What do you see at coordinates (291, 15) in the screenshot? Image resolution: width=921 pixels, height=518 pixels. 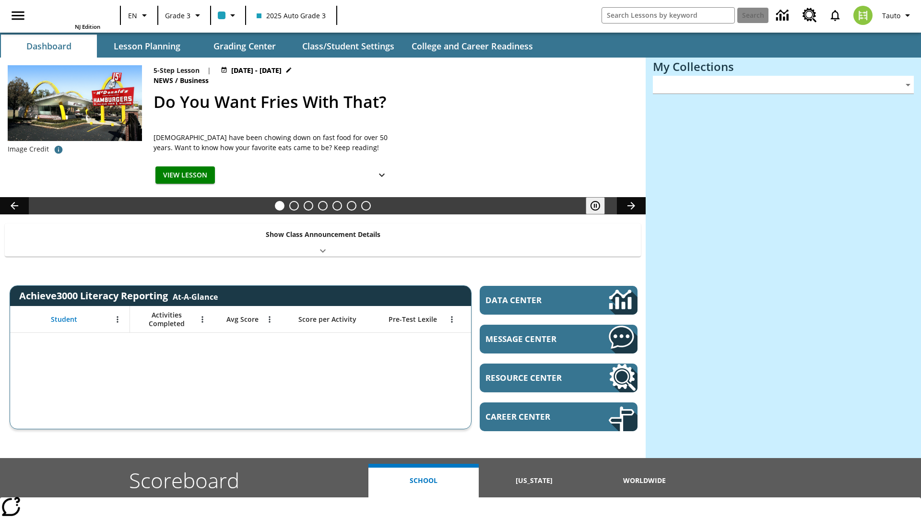 I see `span: 2025 Auto Grade 3` at bounding box center [291, 15].